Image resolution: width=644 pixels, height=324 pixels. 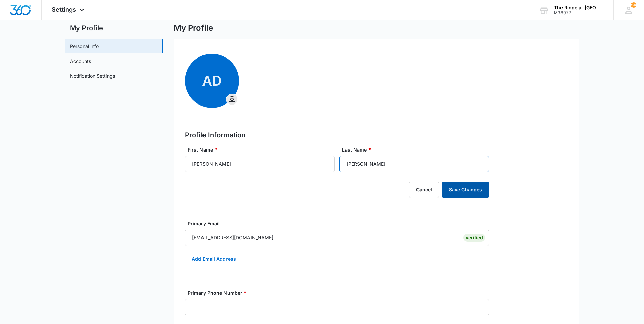 What do you see at coordinates (84, 46) in the screenshot?
I see `a: Personal Info` at bounding box center [84, 46].